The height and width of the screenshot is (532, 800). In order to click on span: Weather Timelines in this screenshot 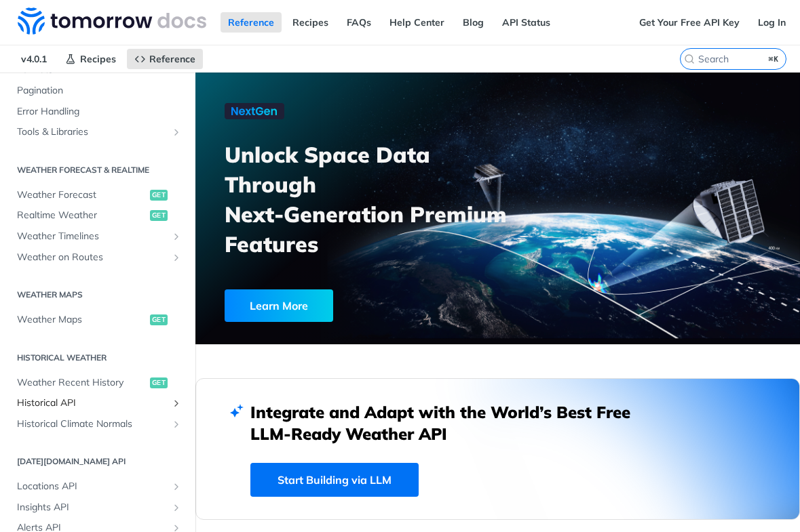, I will do `click(92, 237)`.